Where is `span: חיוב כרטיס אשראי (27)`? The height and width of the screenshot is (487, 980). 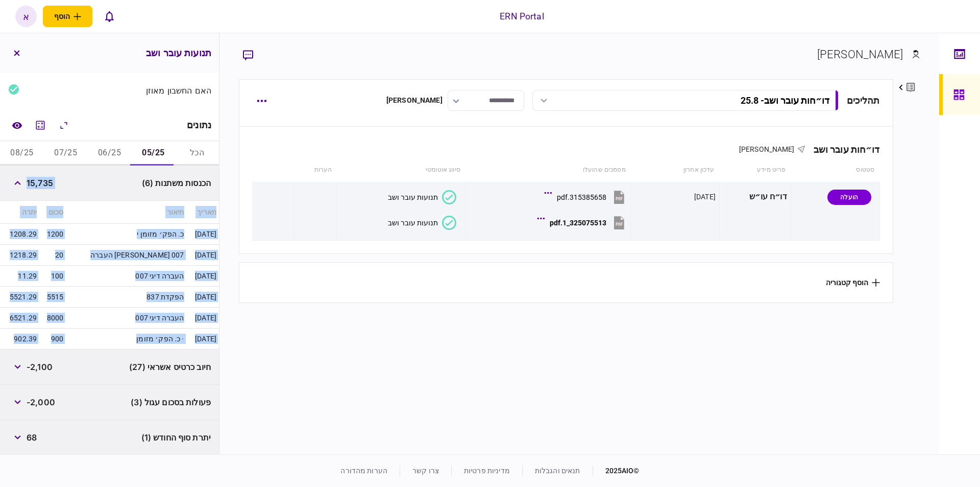
span: חיוב כרטיס אשראי (27) is located at coordinates (170, 367).